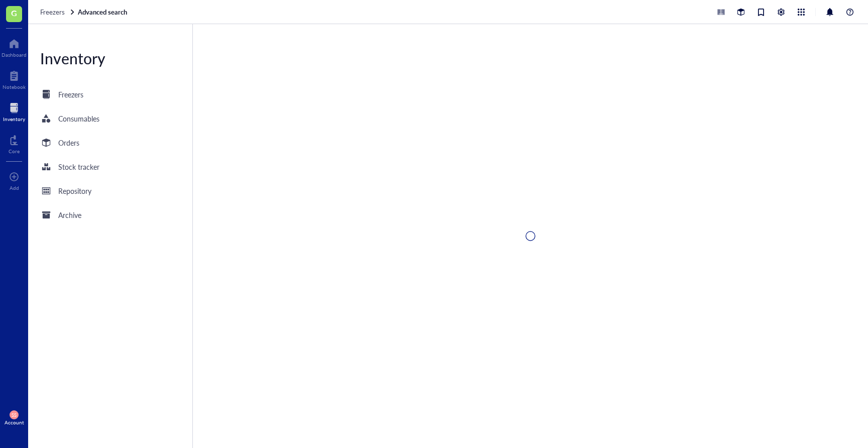 Image resolution: width=868 pixels, height=448 pixels. I want to click on span: G, so click(14, 13).